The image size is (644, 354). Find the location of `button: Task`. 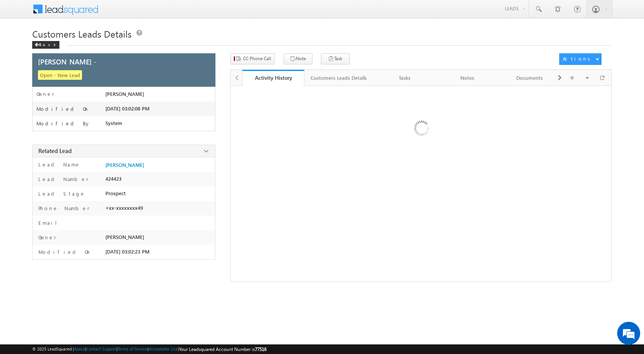

button: Task is located at coordinates (335, 59).